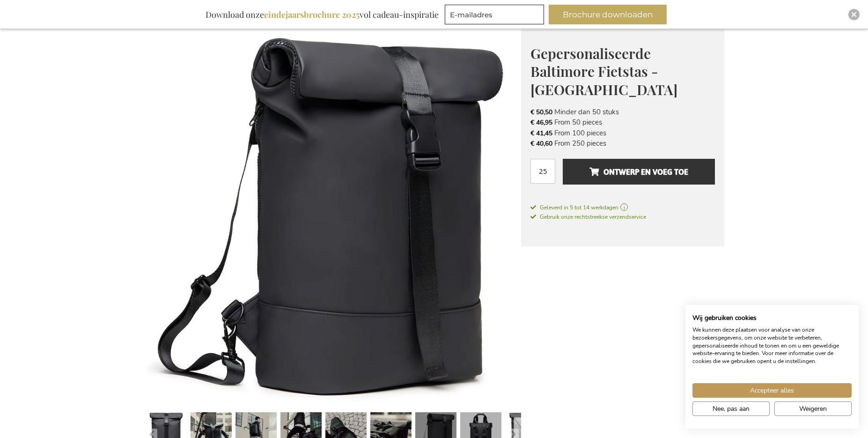 The height and width of the screenshot is (438, 868). Describe the element at coordinates (542, 112) in the screenshot. I see `span: € 50,50` at that location.